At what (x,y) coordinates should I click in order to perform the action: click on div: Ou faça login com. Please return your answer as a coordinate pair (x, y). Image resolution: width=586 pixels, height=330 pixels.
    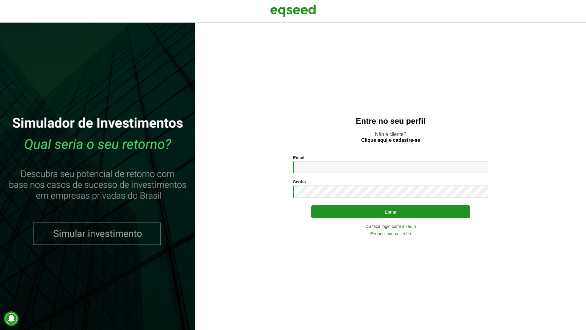
    Looking at the image, I should click on (391, 226).